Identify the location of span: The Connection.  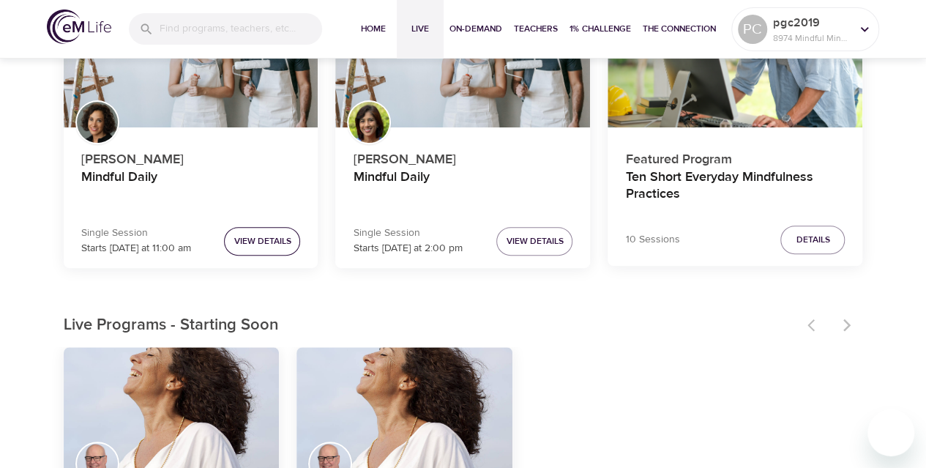
(680, 29).